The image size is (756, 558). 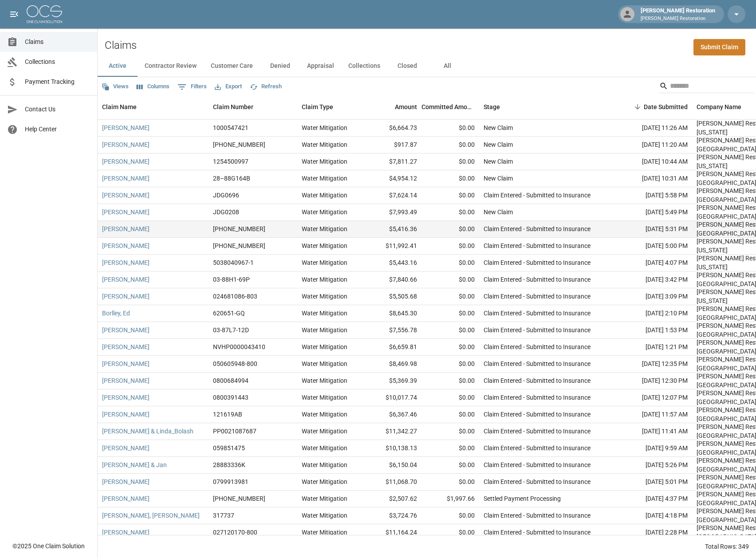 What do you see at coordinates (393, 448) in the screenshot?
I see `div: $10,138.13` at bounding box center [393, 448].